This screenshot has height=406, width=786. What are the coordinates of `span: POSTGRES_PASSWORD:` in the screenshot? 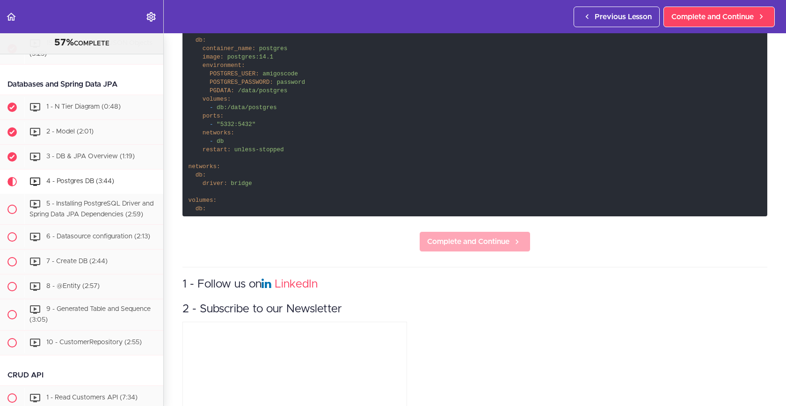 It's located at (242, 82).